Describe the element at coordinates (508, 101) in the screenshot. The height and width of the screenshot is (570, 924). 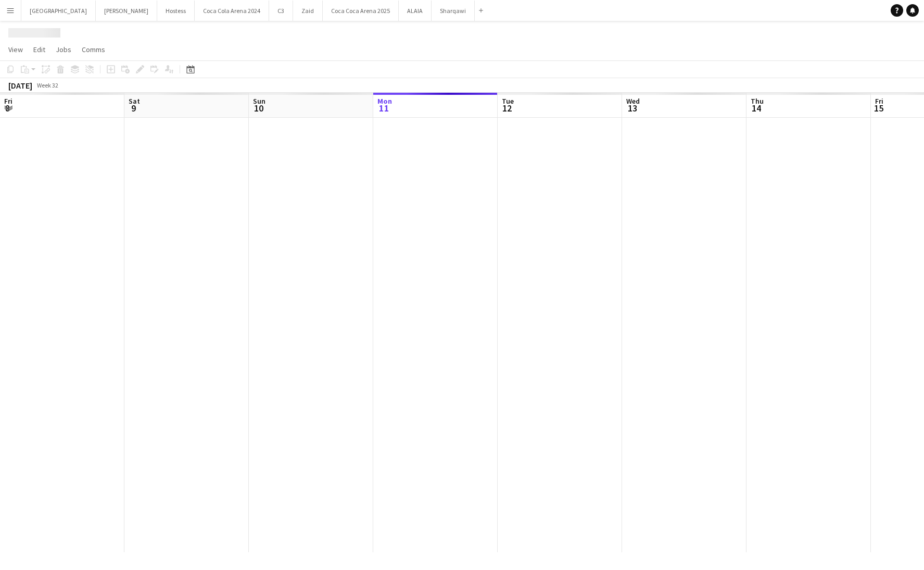
I see `span: Tue` at that location.